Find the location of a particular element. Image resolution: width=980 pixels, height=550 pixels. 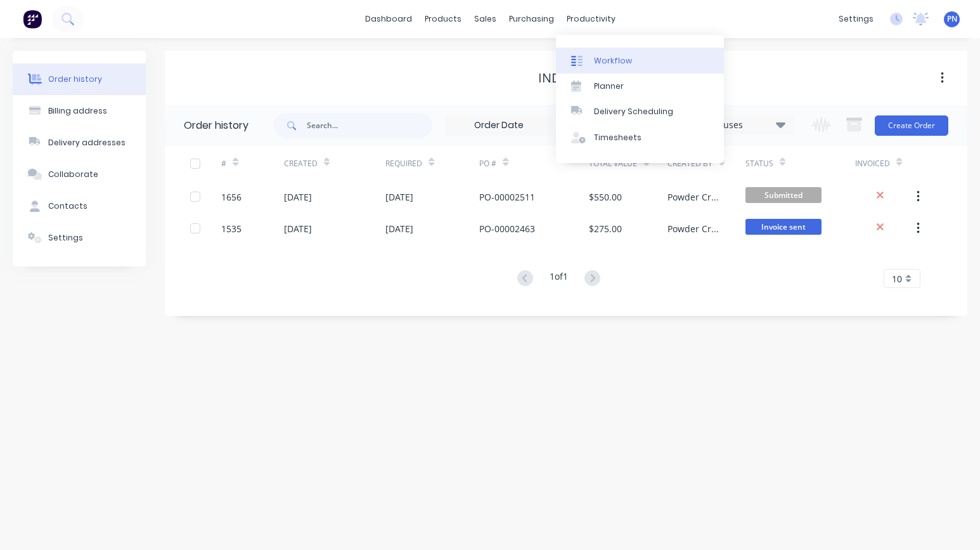

input: Search... is located at coordinates (370, 126).